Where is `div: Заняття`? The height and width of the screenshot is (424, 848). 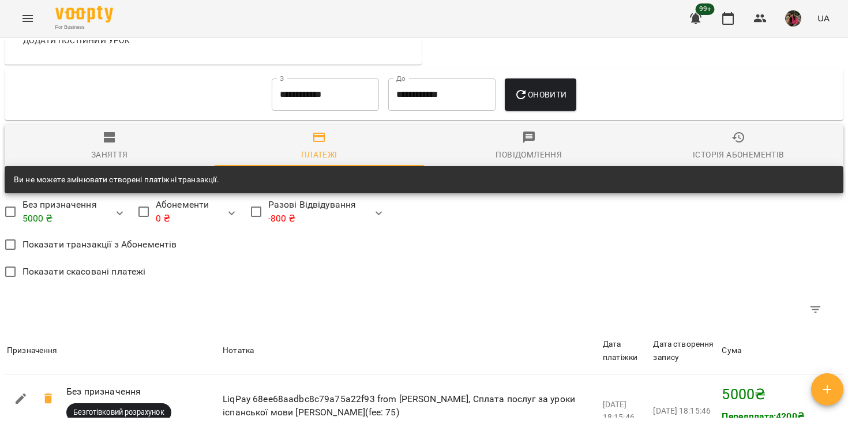 div: Заняття is located at coordinates (110, 155).